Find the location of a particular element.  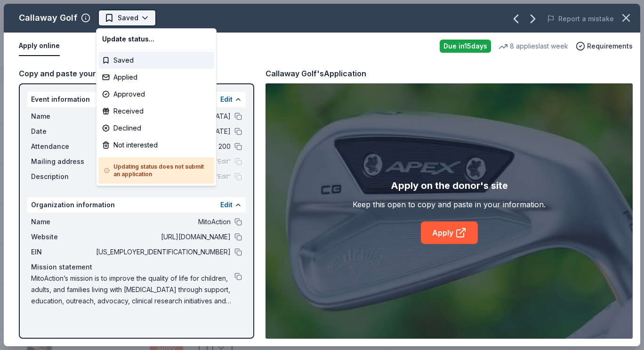

div: Approved is located at coordinates (157, 94).